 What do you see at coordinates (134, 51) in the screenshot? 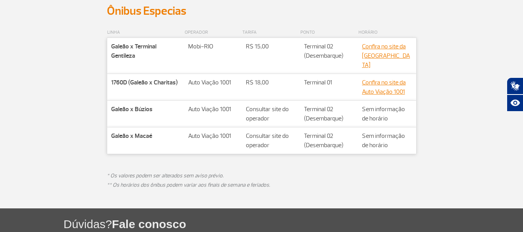
I see `strong: Galeão x Terminal Gentileza` at bounding box center [134, 51].